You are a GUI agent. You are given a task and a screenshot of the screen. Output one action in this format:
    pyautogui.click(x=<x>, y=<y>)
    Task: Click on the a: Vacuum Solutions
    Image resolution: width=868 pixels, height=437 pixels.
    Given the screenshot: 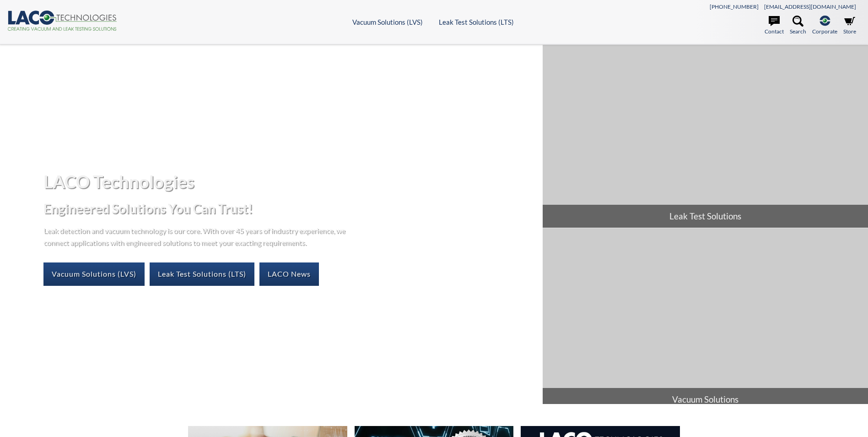 What is the action you would take?
    pyautogui.click(x=706, y=319)
    